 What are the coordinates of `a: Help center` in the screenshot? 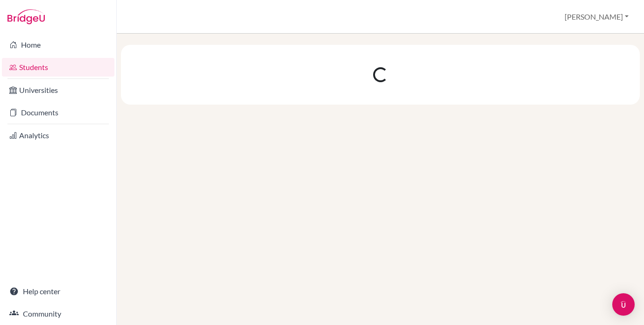 It's located at (58, 291).